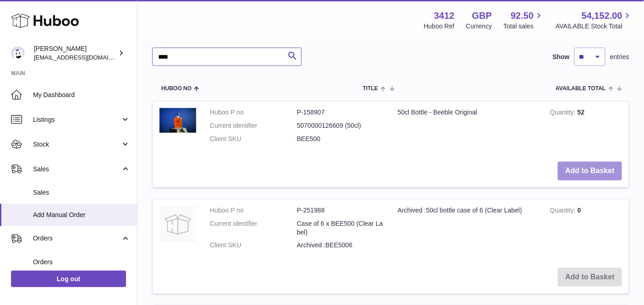  I want to click on td: 50cl Bottle - Beeble Original, so click(467, 128).